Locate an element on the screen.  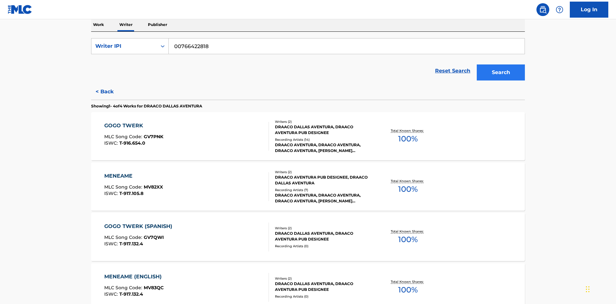
div: Drag is located at coordinates (588, 289).